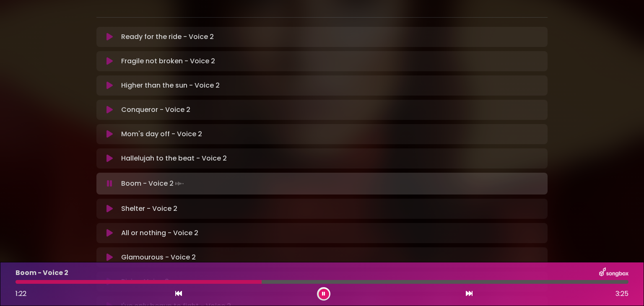  What do you see at coordinates (622, 294) in the screenshot?
I see `span: 3:25` at bounding box center [622, 294].